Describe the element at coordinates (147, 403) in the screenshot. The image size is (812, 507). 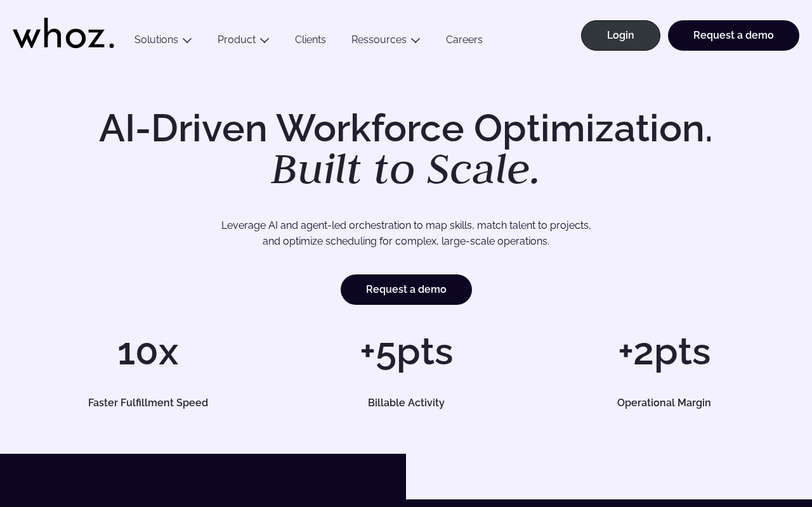
I see `h5: Faster Fulfillment Speed` at that location.